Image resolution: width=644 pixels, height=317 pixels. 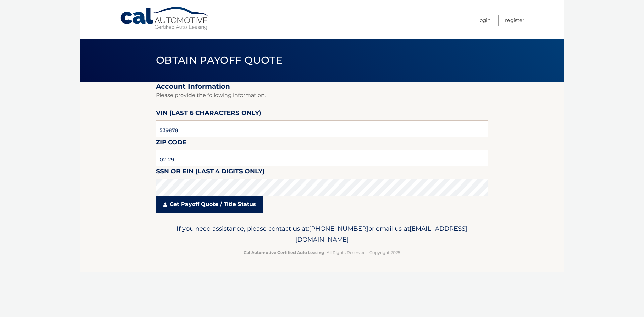 I want to click on a: Get Payoff Quote / Title Status, so click(x=209, y=204).